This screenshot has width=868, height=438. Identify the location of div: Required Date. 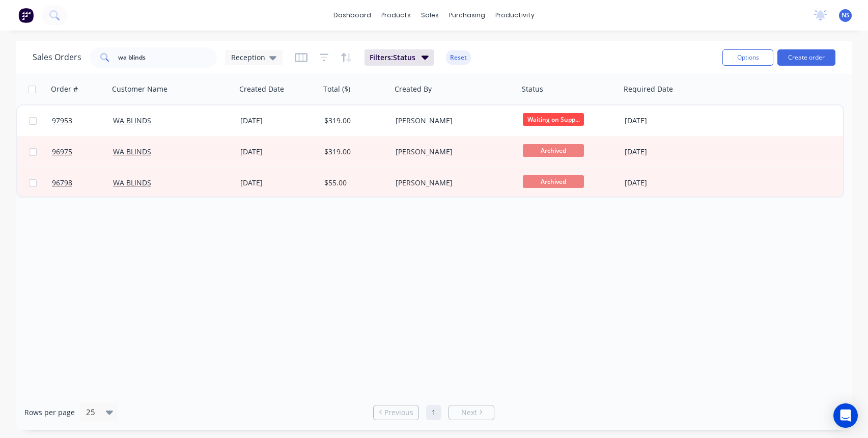
(648, 89).